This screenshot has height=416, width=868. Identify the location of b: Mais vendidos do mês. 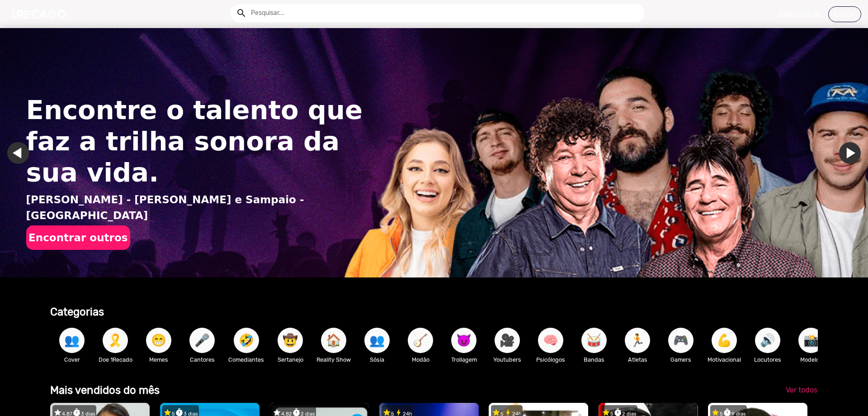
(105, 390).